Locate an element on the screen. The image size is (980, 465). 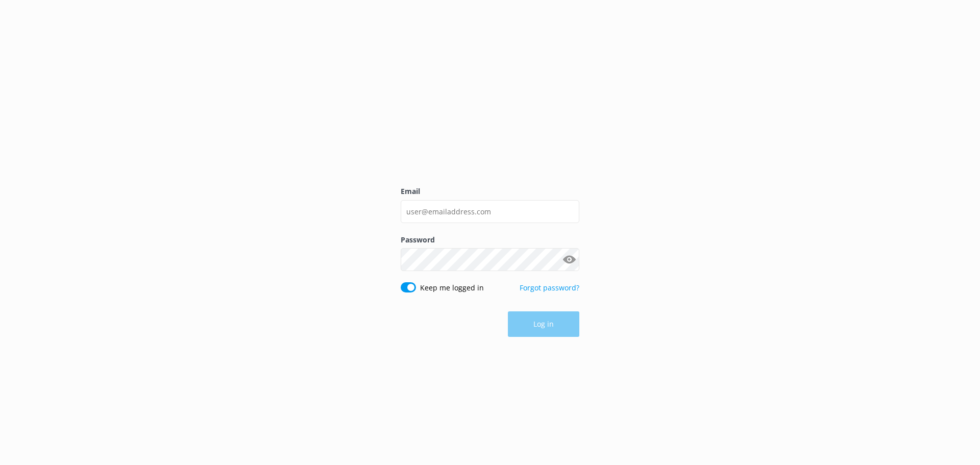
label: Email is located at coordinates (490, 191).